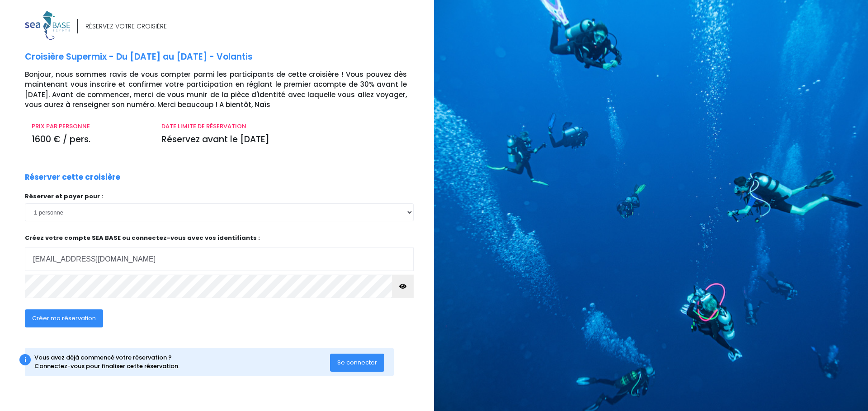  I want to click on button: Créer ma réservation, so click(64, 319).